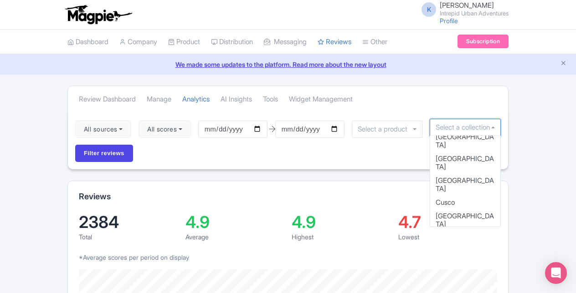  I want to click on a: Subscription, so click(483, 41).